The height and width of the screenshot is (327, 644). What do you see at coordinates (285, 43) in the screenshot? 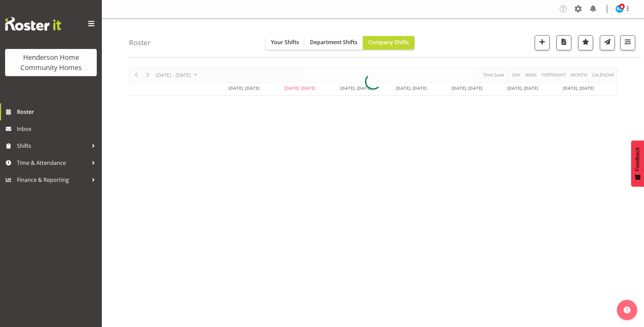
I see `button: Your Shifts` at bounding box center [285, 43].